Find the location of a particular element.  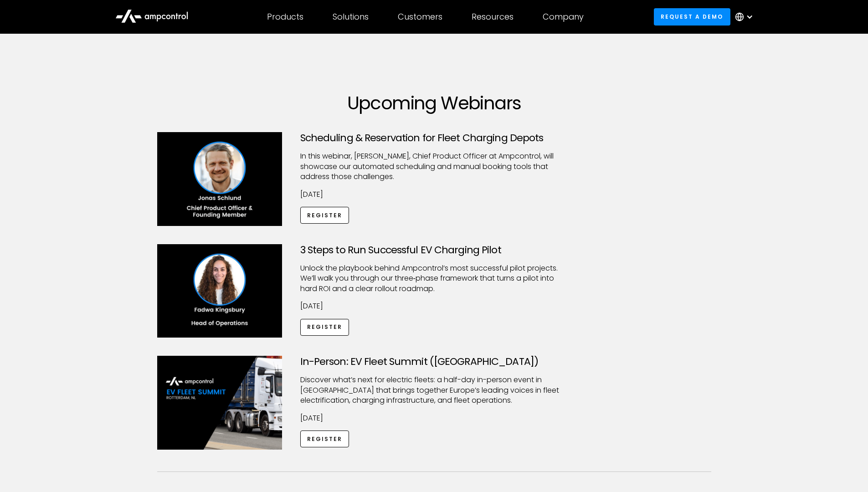

a: Request a demo is located at coordinates (692, 16).